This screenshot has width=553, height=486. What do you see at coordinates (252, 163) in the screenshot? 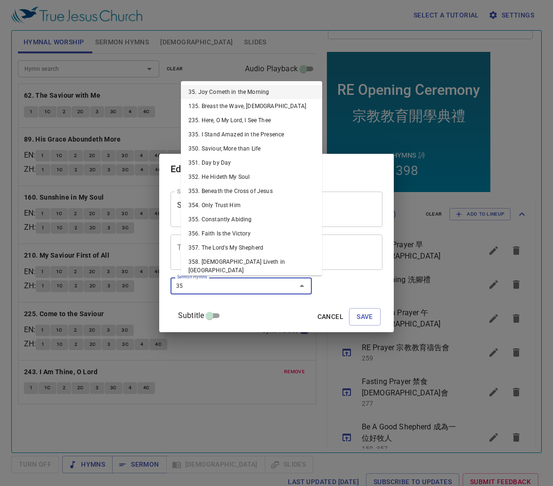
I see `li: 351. Day by Day` at bounding box center [252, 163].